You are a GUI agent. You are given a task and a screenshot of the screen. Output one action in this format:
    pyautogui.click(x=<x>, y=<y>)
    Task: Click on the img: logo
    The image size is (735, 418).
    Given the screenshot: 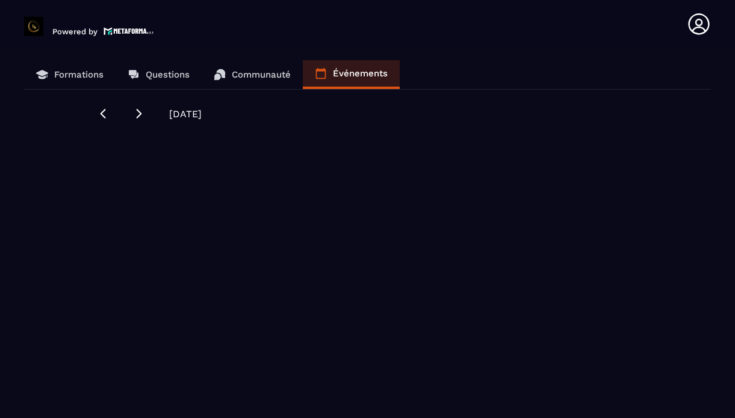 What is the action you would take?
    pyautogui.click(x=129, y=31)
    